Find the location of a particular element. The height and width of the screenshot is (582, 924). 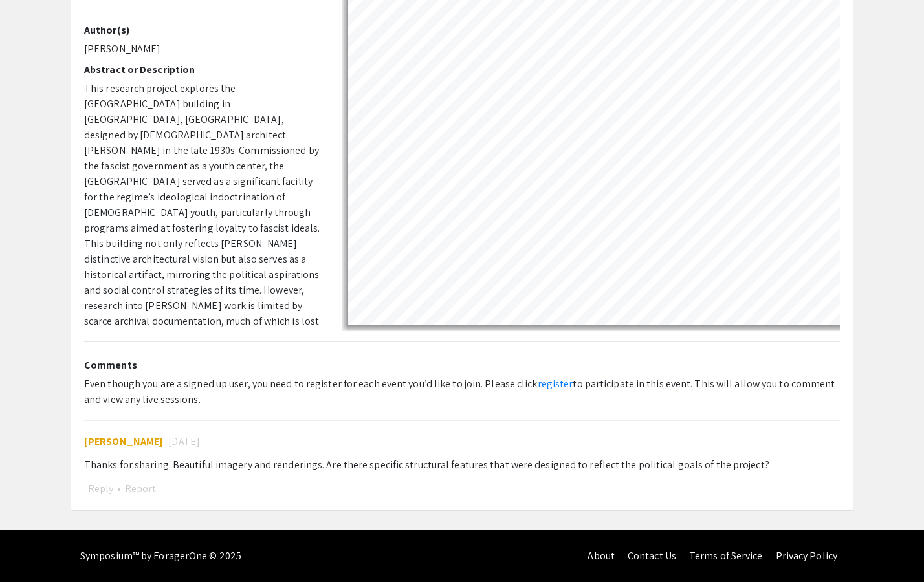

h2: Abstract or Description is located at coordinates (203, 69).